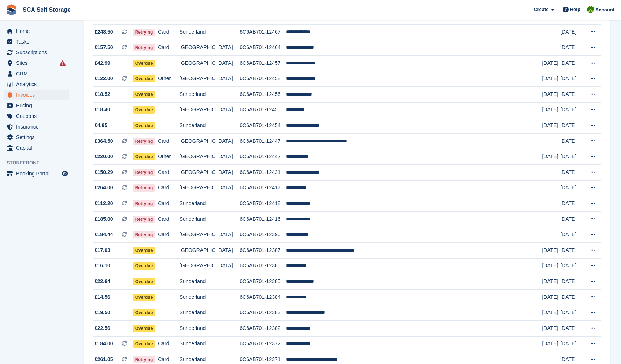 This screenshot has height=364, width=621. Describe the element at coordinates (104, 172) in the screenshot. I see `span: £150.29` at that location.